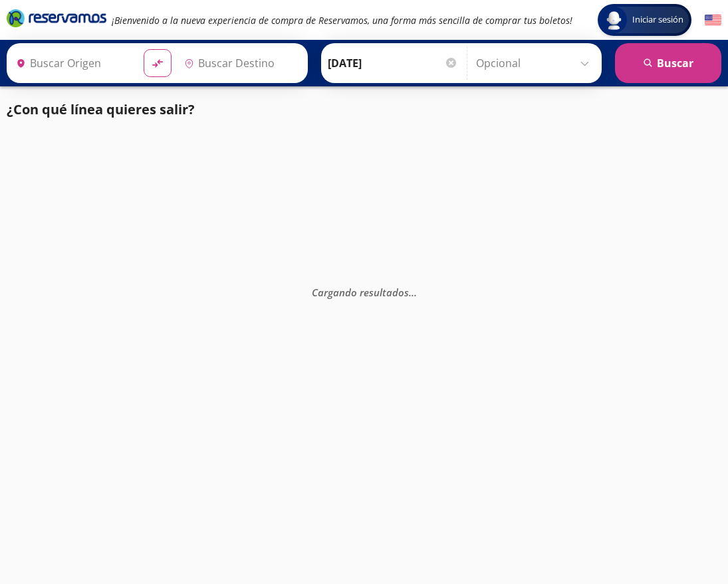 The width and height of the screenshot is (728, 584). I want to click on input: Buscar Destino, so click(240, 63).